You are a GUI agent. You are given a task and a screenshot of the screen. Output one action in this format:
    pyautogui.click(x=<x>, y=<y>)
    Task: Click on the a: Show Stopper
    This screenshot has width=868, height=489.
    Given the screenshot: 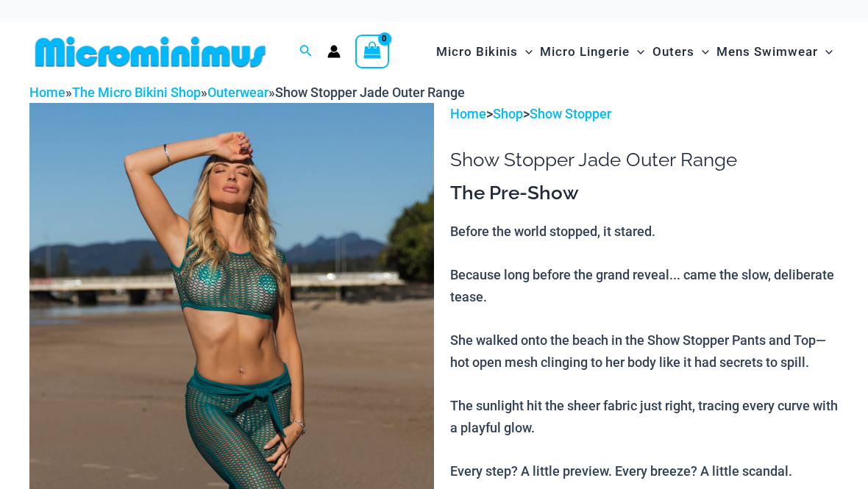 What is the action you would take?
    pyautogui.click(x=570, y=113)
    